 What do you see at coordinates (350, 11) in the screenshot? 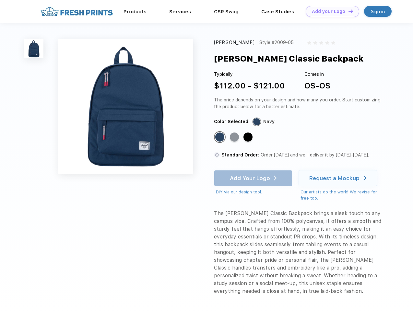
I see `img: DT` at bounding box center [350, 11].